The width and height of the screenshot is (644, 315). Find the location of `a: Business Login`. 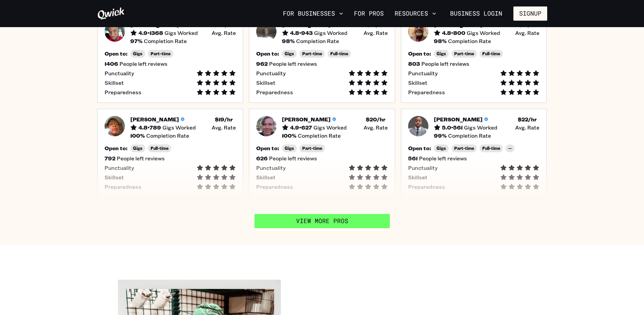

a: Business Login is located at coordinates (476, 13).